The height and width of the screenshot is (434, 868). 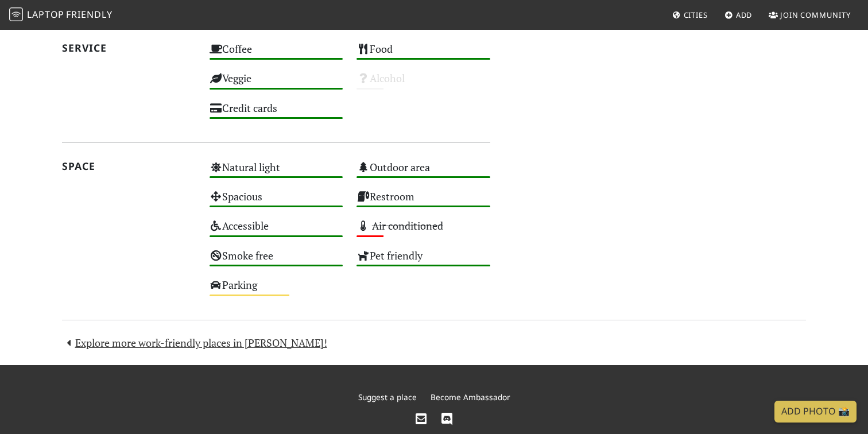 What do you see at coordinates (16, 14) in the screenshot?
I see `img: LaptopFriendly` at bounding box center [16, 14].